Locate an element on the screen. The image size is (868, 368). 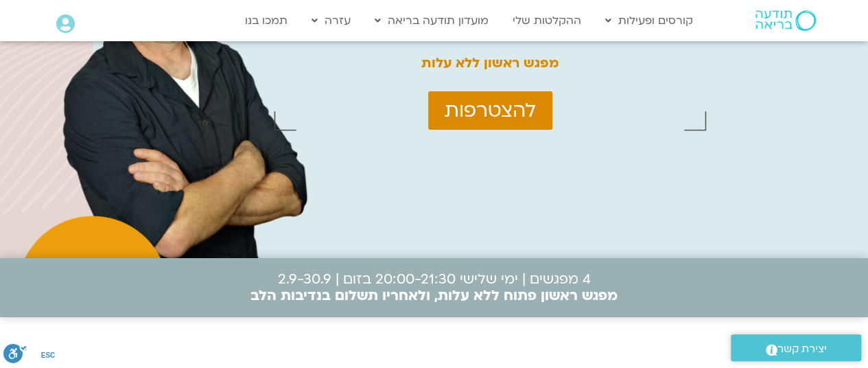
p: 4 מפגשים | ימי שלישי 20:00-21:30 בזום | 2.9-30.9 is located at coordinates (434, 288).